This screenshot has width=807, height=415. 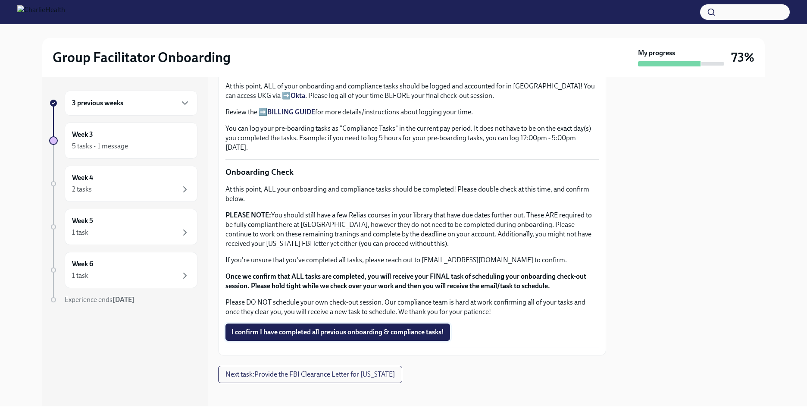 I want to click on p: At this point, ALL of your onboarding and compliance tasks should be logged and accounted for in ..., so click(x=412, y=91).